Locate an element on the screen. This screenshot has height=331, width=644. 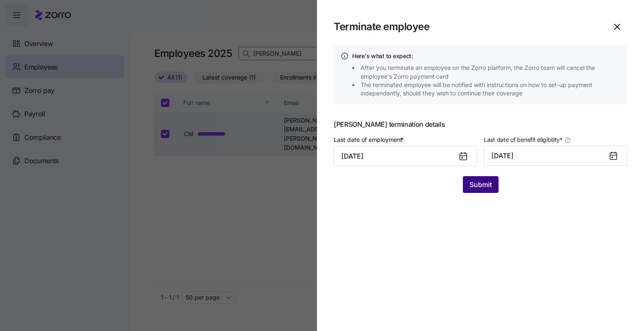
h4: Here's what to expect: is located at coordinates (486, 56).